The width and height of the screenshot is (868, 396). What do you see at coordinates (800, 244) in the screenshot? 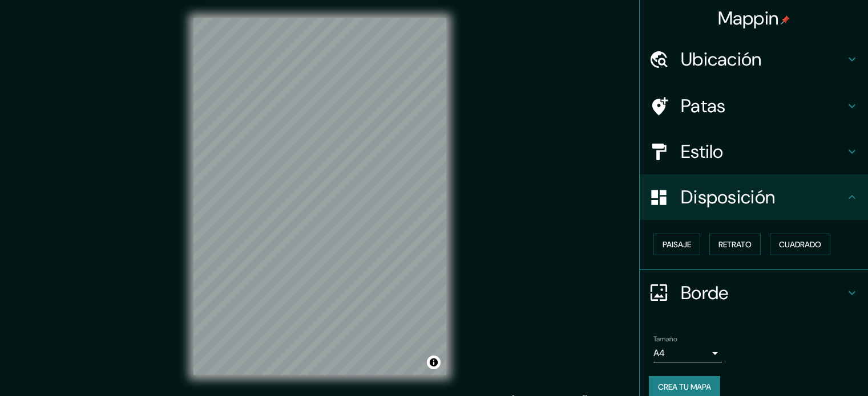
I see `button: Cuadrado` at bounding box center [800, 244].